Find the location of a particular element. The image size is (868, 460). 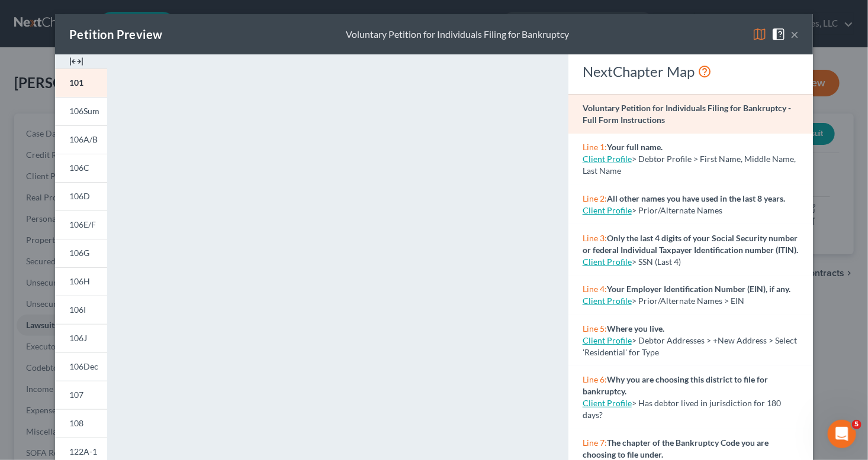

span: Line 1: is located at coordinates (594, 147).